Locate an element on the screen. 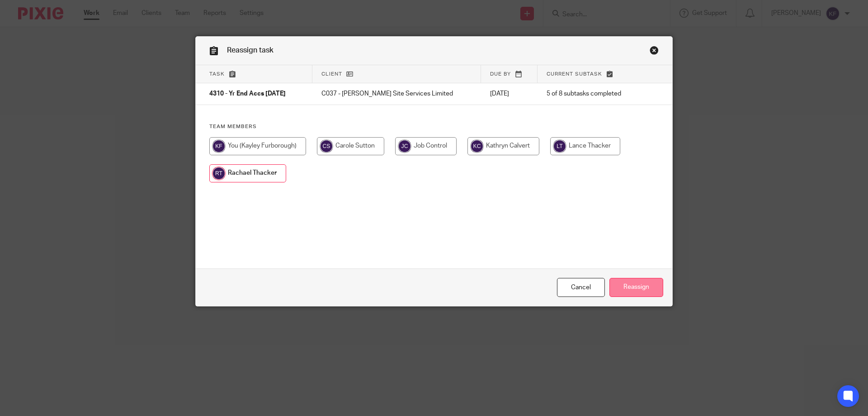 This screenshot has width=868, height=416. span: Task is located at coordinates (217, 74).